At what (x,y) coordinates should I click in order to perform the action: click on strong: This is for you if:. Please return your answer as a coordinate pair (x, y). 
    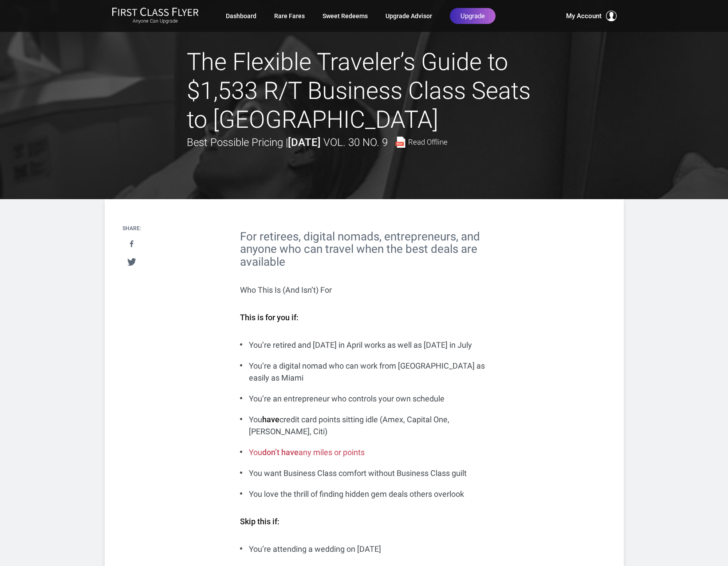
    Looking at the image, I should click on (269, 317).